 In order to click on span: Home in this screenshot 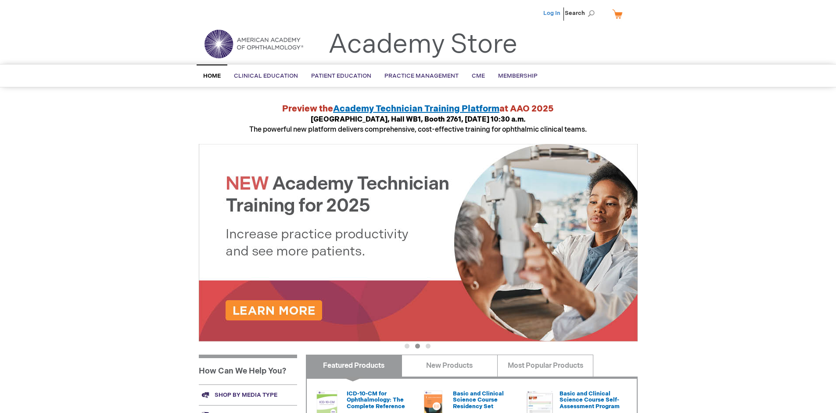, I will do `click(212, 76)`.